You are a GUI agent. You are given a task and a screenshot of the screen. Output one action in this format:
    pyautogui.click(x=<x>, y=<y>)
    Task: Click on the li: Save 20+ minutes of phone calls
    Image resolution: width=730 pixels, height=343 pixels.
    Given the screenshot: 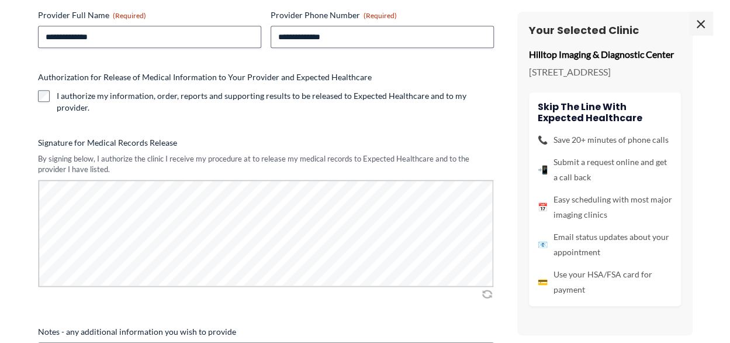 What is the action you would take?
    pyautogui.click(x=605, y=140)
    